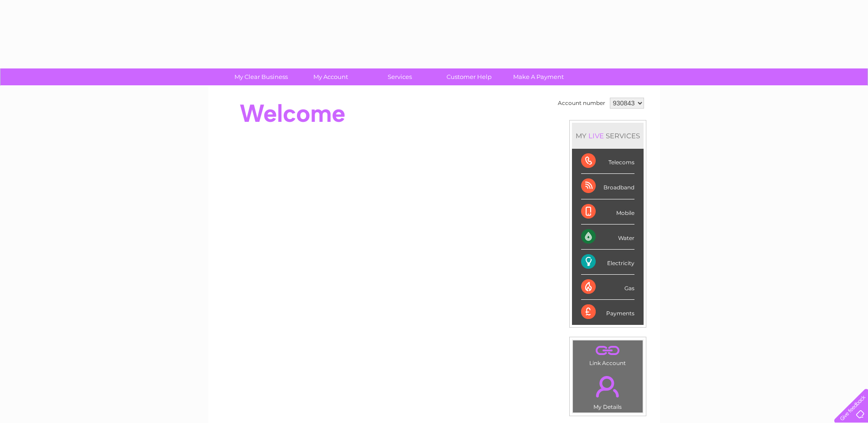 Image resolution: width=868 pixels, height=423 pixels. Describe the element at coordinates (608, 287) in the screenshot. I see `div: Gas` at that location.